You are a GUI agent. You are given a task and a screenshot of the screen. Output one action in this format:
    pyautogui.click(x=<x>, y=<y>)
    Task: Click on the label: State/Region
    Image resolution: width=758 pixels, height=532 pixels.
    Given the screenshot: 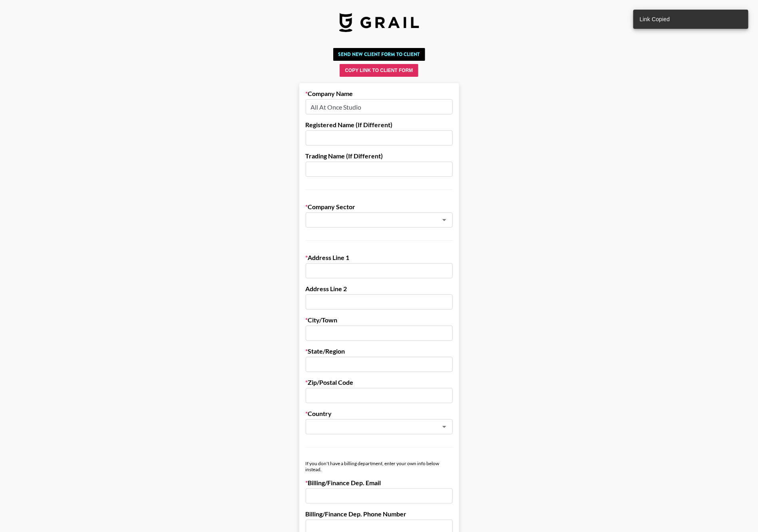 What is the action you would take?
    pyautogui.click(x=379, y=351)
    